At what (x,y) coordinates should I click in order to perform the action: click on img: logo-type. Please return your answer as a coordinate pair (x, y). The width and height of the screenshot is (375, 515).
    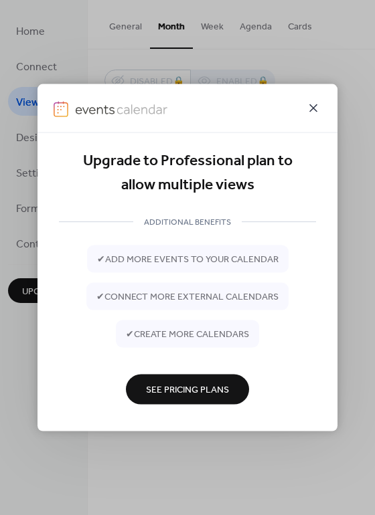
    Looking at the image, I should click on (121, 109).